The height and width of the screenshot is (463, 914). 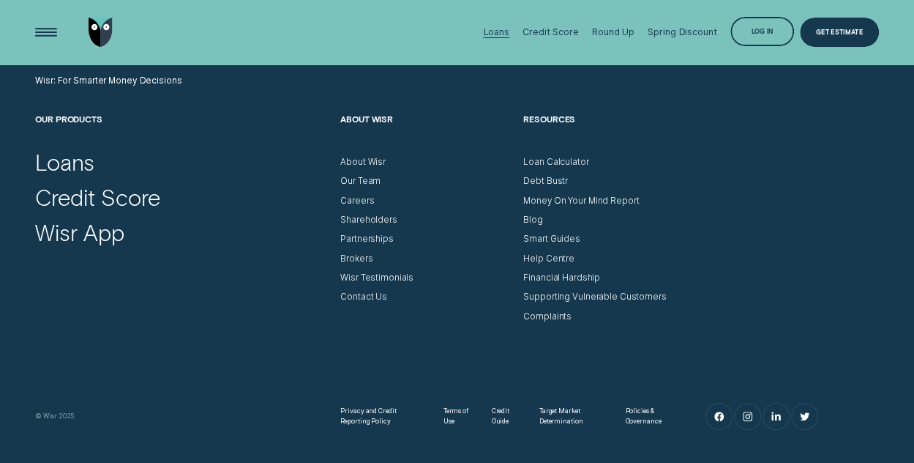 What do you see at coordinates (805, 416) in the screenshot?
I see `a: Twitter` at bounding box center [805, 416].